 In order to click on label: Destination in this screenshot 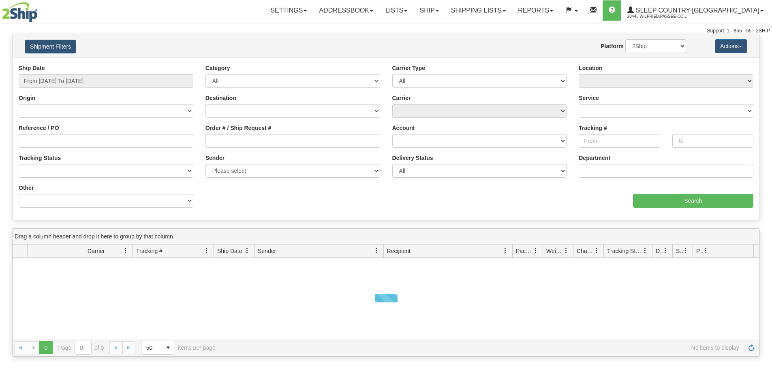, I will do `click(221, 98)`.